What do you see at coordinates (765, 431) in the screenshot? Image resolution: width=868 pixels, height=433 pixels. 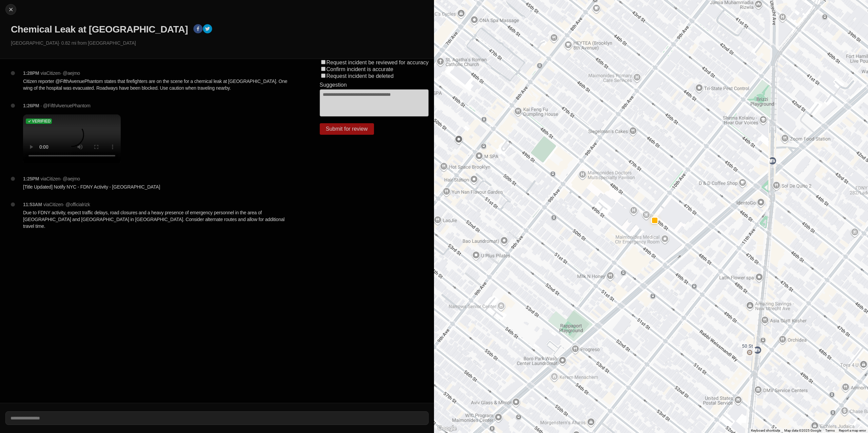 I see `button: Keyboard shortcuts` at bounding box center [765, 431].